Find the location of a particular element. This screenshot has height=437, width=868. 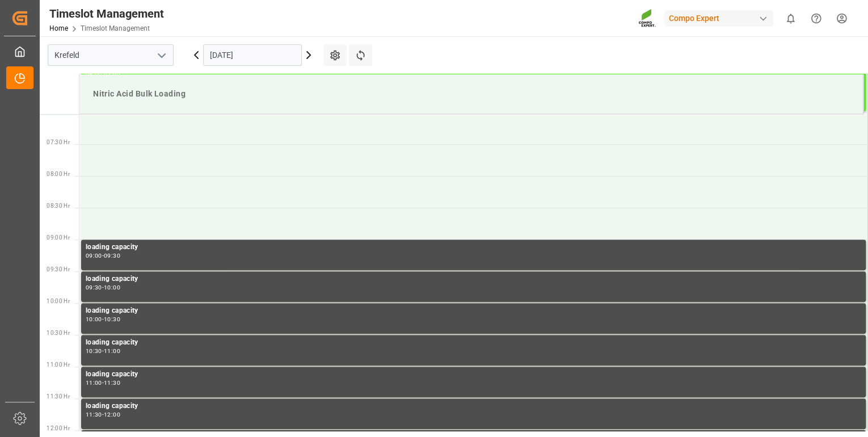

span: 09:30 Hr is located at coordinates (58, 269).